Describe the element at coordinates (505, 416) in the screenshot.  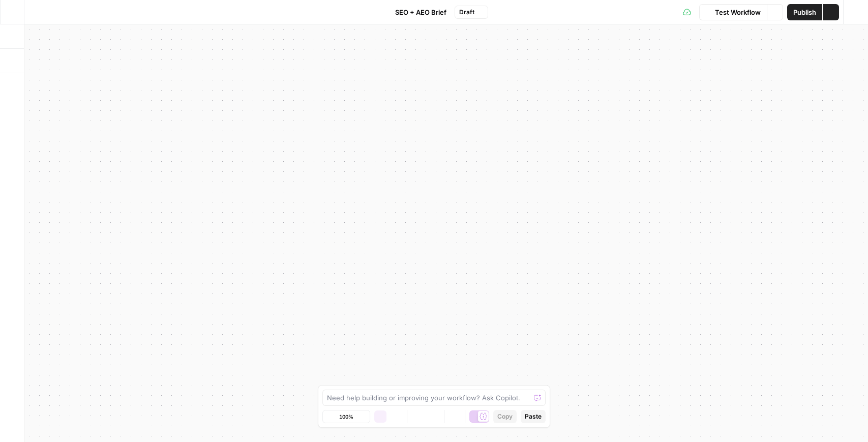
I see `span: Copy` at that location.